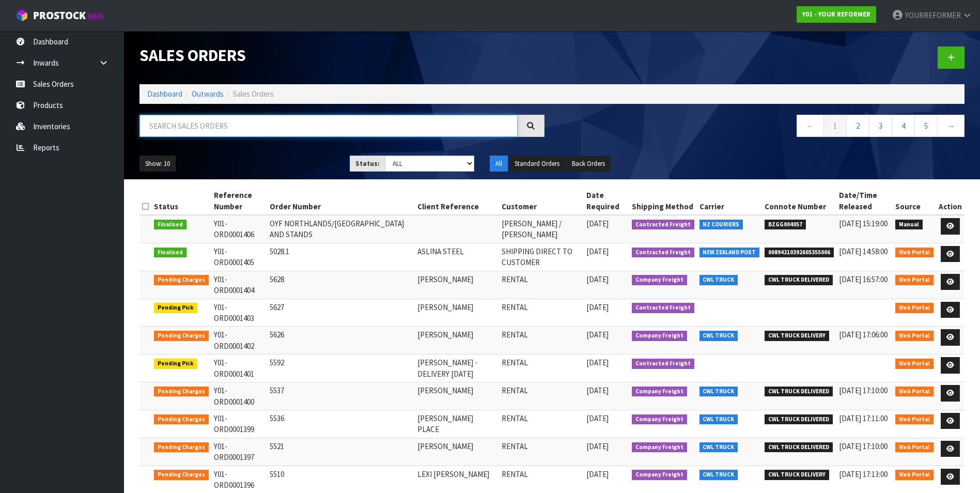 This screenshot has width=980, height=493. Describe the element at coordinates (588, 164) in the screenshot. I see `button: Back Orders` at that location.